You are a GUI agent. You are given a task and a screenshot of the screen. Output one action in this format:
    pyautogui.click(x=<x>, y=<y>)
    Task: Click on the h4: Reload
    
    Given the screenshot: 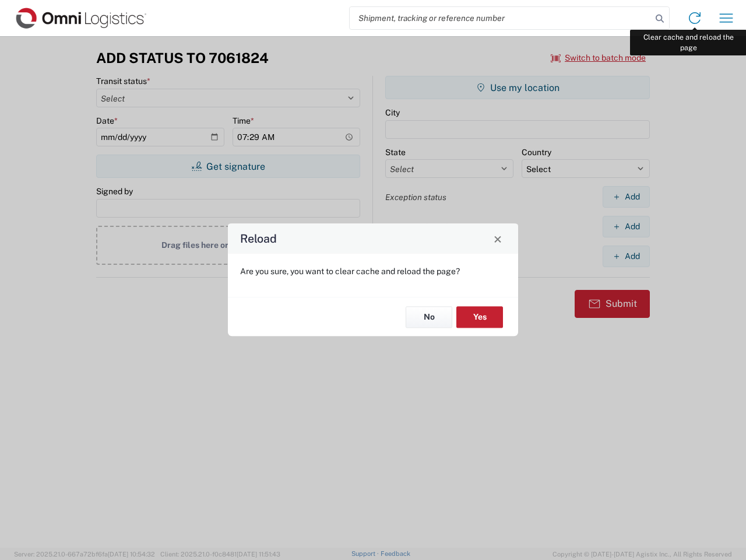 What is the action you would take?
    pyautogui.click(x=258, y=238)
    